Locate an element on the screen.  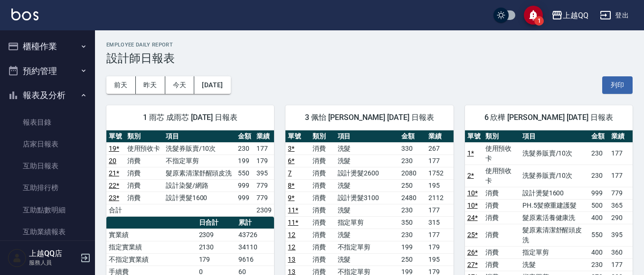
td: 999 is located at coordinates (245, 186).